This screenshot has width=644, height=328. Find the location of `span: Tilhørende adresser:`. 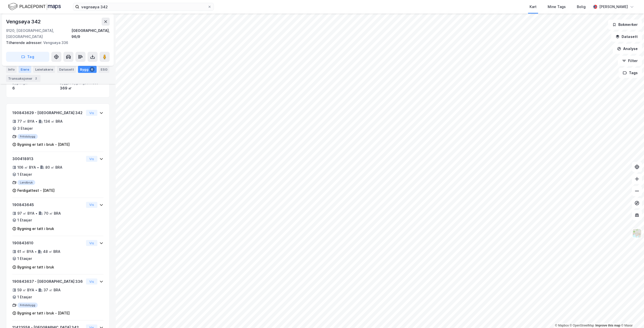

span: Tilhørende adresser: is located at coordinates (25, 42).